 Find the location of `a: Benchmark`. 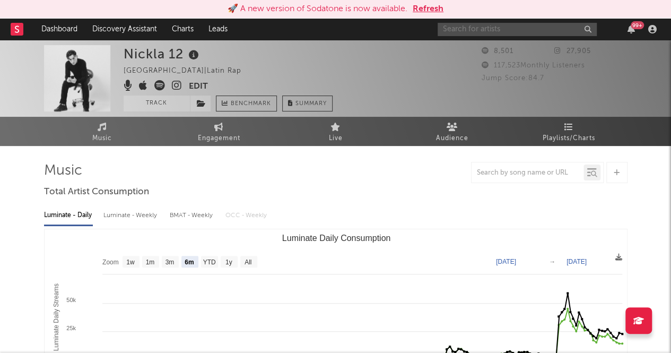

a: Benchmark is located at coordinates (246, 103).